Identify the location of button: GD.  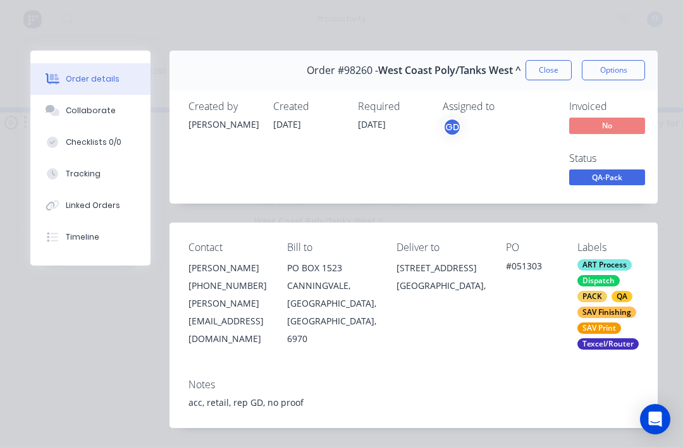
(452, 127).